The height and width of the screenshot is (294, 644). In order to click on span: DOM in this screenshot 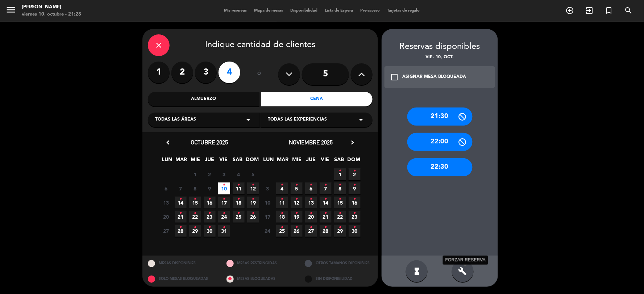, I will do `click(353, 161)`.